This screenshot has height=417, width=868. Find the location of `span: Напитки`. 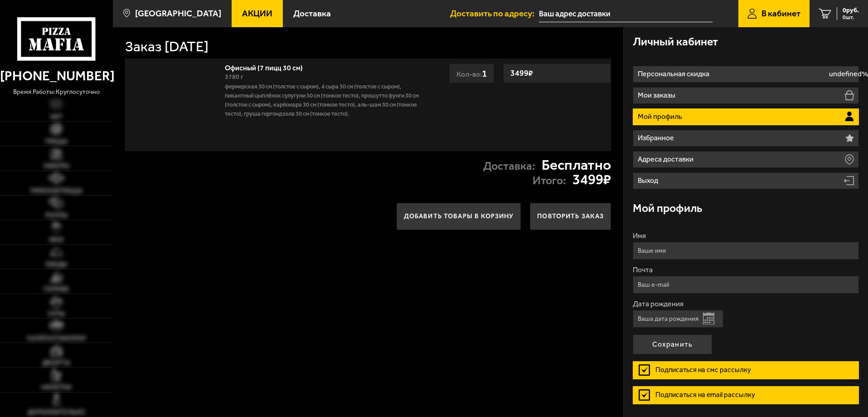

span: Напитки is located at coordinates (56, 387).